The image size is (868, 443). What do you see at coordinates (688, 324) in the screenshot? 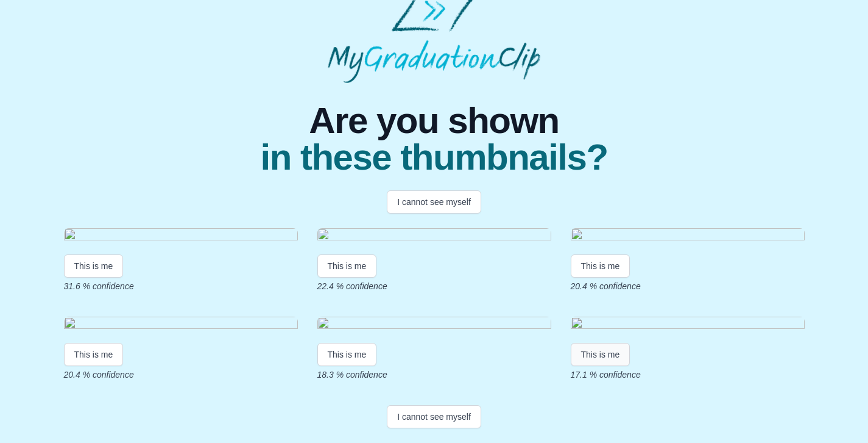
I see `img: 559e0eec9ff965a7537c6d803f08221254005fd4.gif` at bounding box center [688, 324].